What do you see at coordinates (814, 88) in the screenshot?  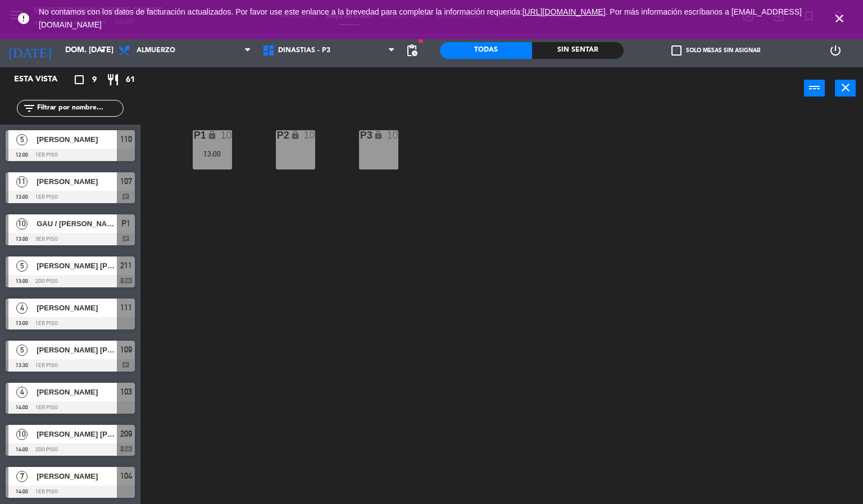 I see `button: power_input` at bounding box center [814, 88].